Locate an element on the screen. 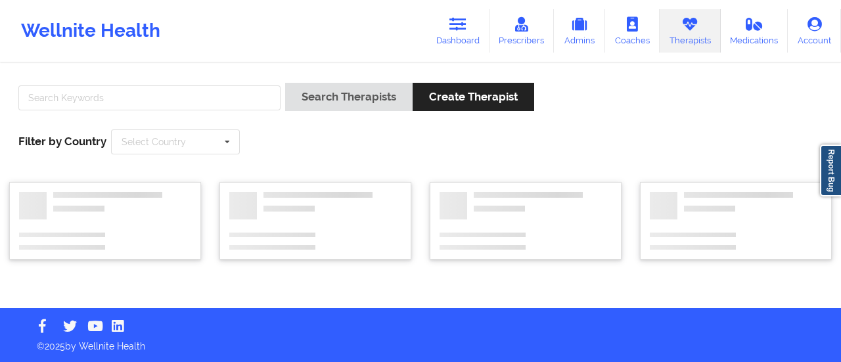 The image size is (841, 362). a: Therapists is located at coordinates (690, 31).